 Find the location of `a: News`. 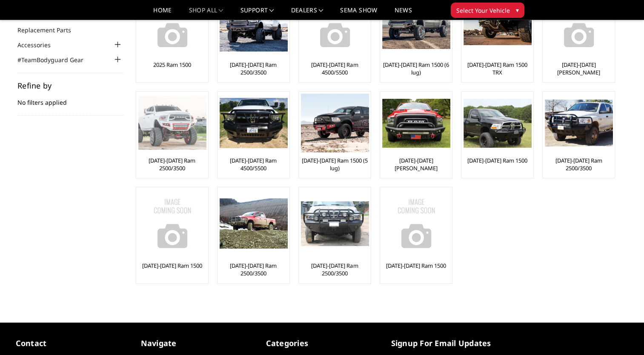

a: News is located at coordinates (402, 13).